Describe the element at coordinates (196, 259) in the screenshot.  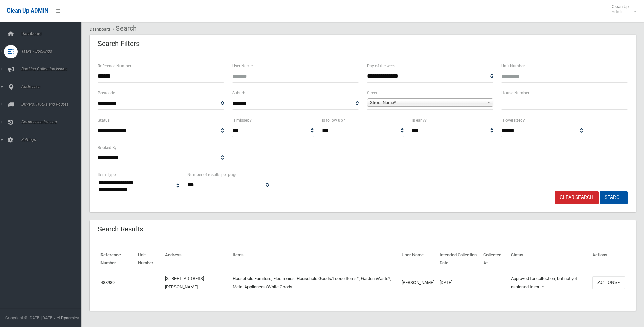
I see `th: Address` at that location.